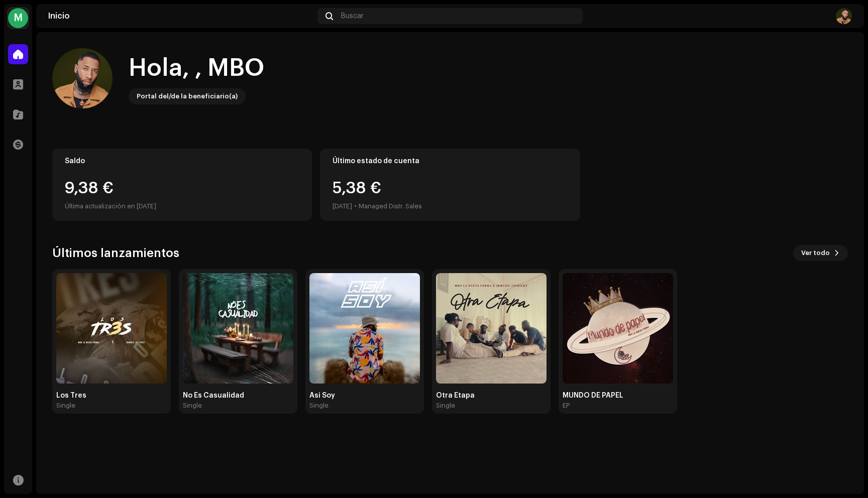  What do you see at coordinates (182, 185) in the screenshot?
I see `re-o-card-value: Saldo` at bounding box center [182, 185].